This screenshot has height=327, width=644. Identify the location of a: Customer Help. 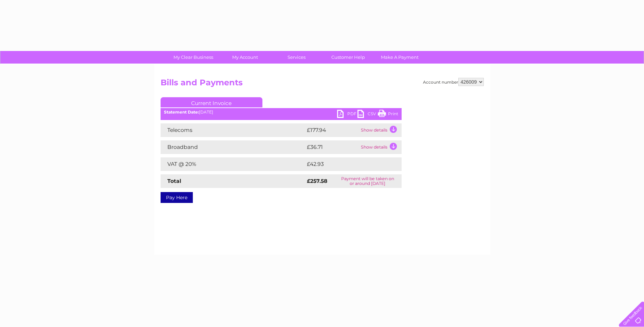
(348, 57).